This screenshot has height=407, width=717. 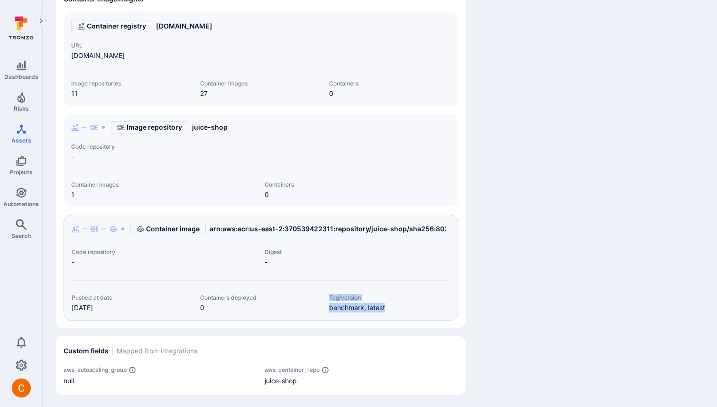 What do you see at coordinates (21, 172) in the screenshot?
I see `span: Projects` at bounding box center [21, 172].